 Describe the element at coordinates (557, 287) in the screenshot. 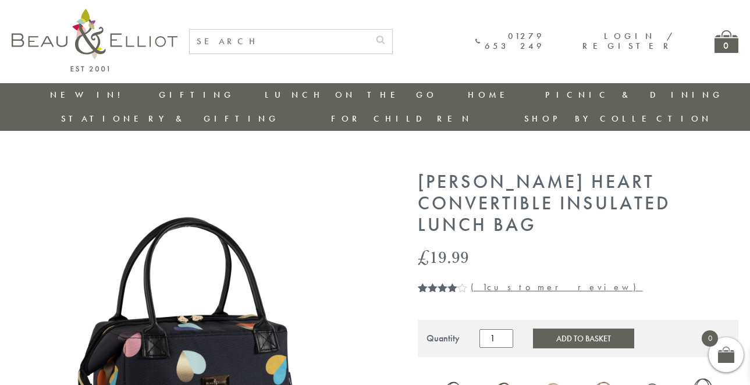

I see `a: (1customer review)` at that location.